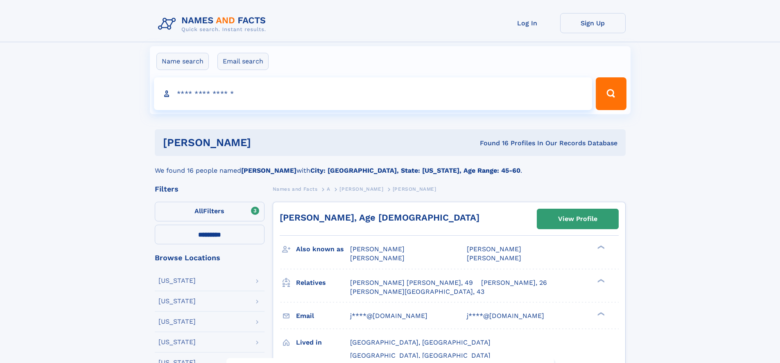 The width and height of the screenshot is (780, 363). I want to click on a: Names and Facts, so click(295, 189).